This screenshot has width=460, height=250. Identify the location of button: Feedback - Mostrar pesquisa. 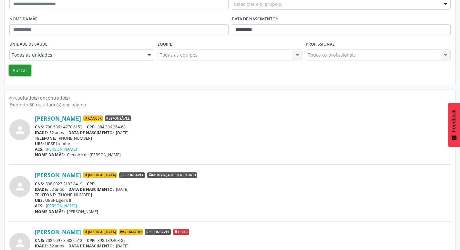
(454, 125).